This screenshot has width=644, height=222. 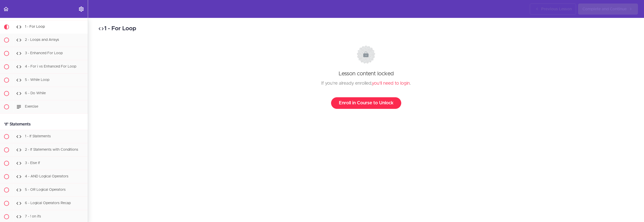 What do you see at coordinates (32, 107) in the screenshot?
I see `span: Exercise` at bounding box center [32, 107].